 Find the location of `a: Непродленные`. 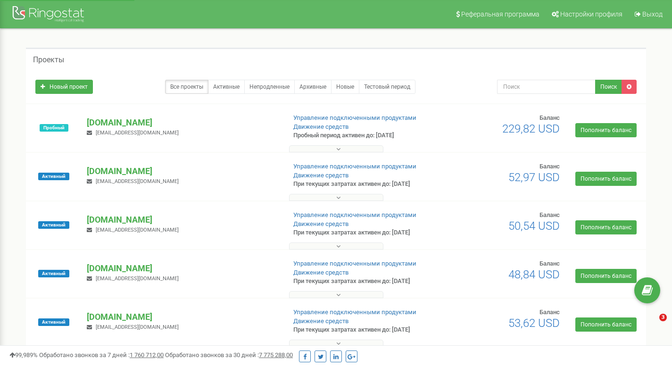

a: Непродленные is located at coordinates (269, 87).